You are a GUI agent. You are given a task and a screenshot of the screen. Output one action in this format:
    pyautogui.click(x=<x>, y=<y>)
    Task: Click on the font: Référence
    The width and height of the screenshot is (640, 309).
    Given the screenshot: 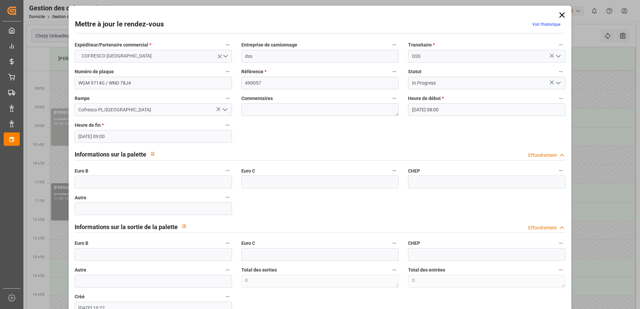 What is the action you would take?
    pyautogui.click(x=252, y=72)
    